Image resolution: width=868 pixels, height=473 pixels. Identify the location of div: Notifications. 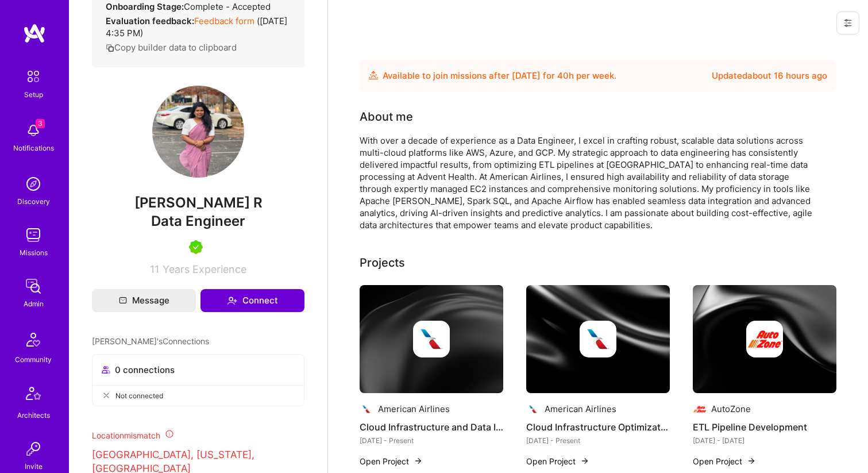
(34, 148).